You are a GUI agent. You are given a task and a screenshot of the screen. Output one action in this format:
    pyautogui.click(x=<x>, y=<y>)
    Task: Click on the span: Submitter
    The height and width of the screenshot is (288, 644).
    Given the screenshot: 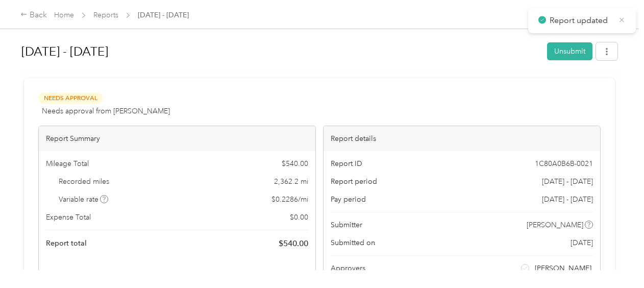 What is the action you would take?
    pyautogui.click(x=347, y=224)
    